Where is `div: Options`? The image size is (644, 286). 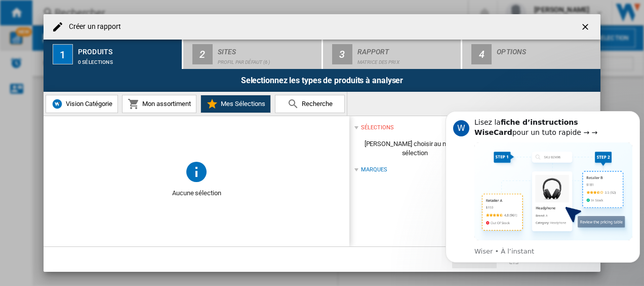
div: Options is located at coordinates (547, 48).